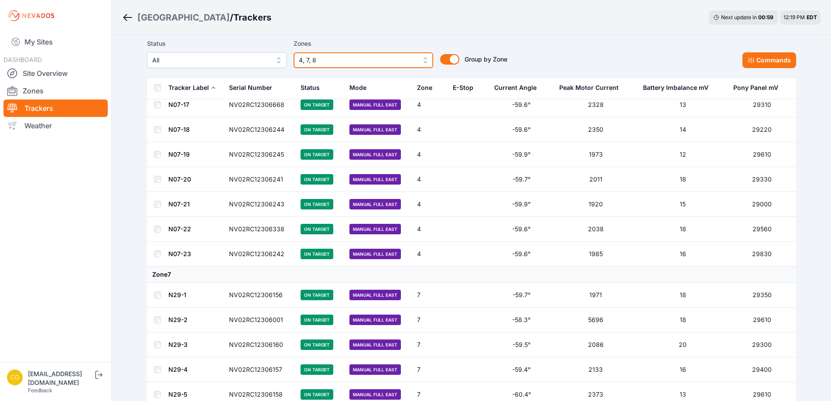  Describe the element at coordinates (217, 44) in the screenshot. I see `label: Status` at that location.